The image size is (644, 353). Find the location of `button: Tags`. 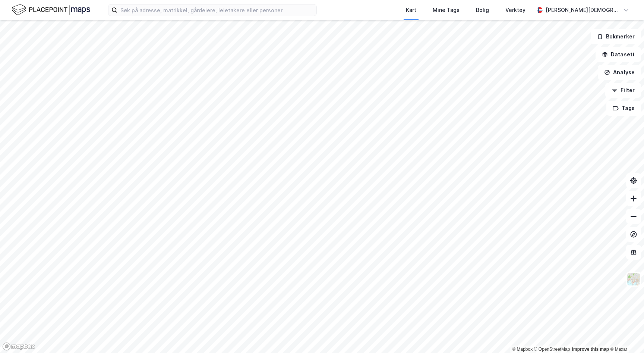

button: Tags is located at coordinates (624, 108).